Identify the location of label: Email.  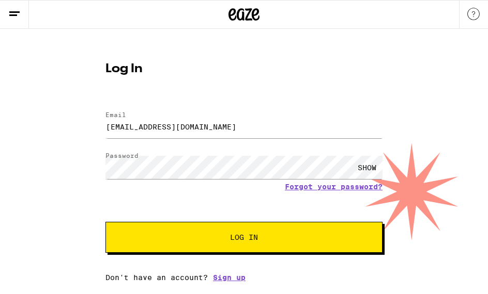
(116, 115).